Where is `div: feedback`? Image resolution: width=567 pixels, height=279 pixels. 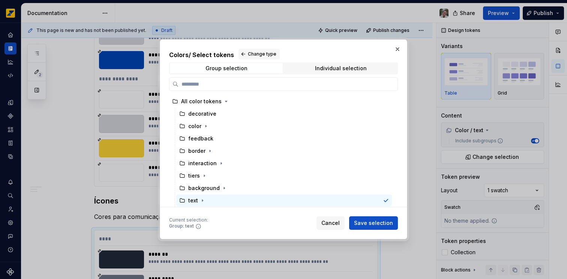
div: feedback is located at coordinates (201, 138).